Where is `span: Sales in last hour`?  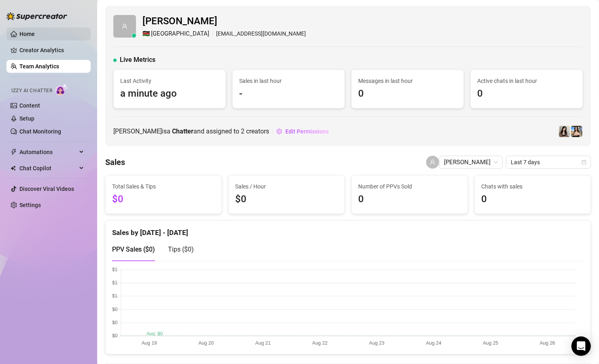
span: Sales in last hour is located at coordinates (288, 81).